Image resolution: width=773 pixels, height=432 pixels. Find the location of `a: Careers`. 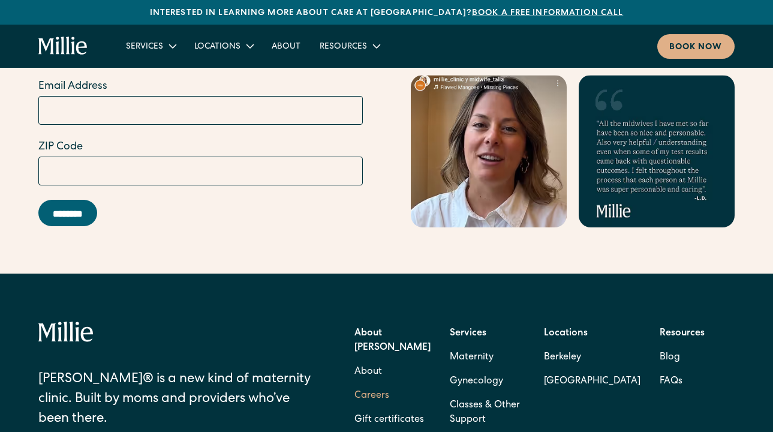

a: Careers is located at coordinates (372, 396).